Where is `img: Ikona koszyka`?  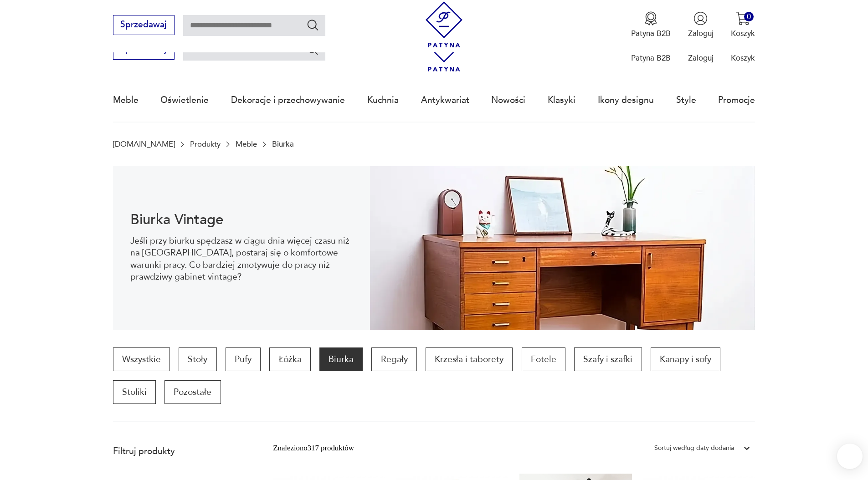 img: Ikona koszyka is located at coordinates (743, 19).